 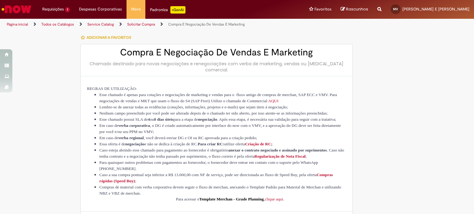 What do you see at coordinates (149, 119) in the screenshot?
I see `span: 4` at bounding box center [149, 119].